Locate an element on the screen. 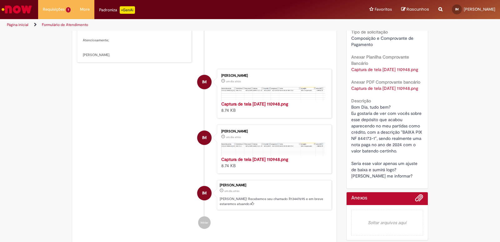 The image size is (500, 242). span: Composição e Comprovante de Pagamento is located at coordinates (383, 41).